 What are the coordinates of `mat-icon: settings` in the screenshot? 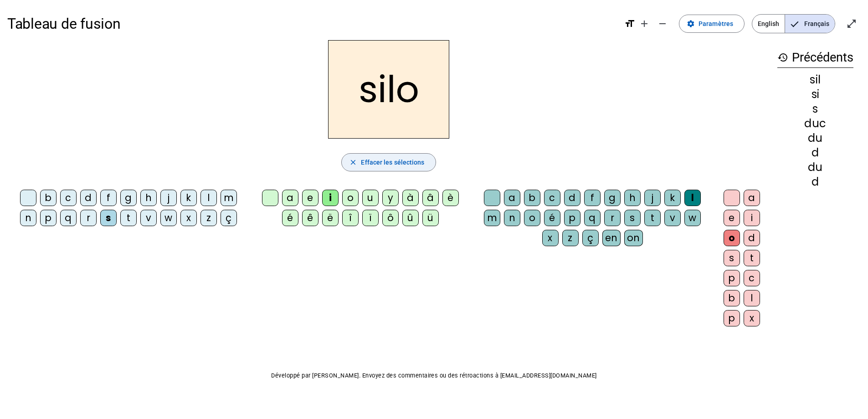 It's located at (691, 24).